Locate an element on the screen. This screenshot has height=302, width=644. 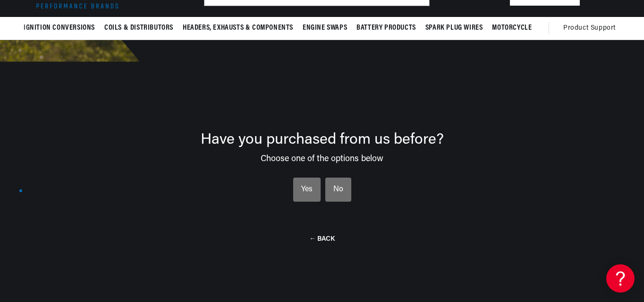
span: Product Support is located at coordinates (589, 28).